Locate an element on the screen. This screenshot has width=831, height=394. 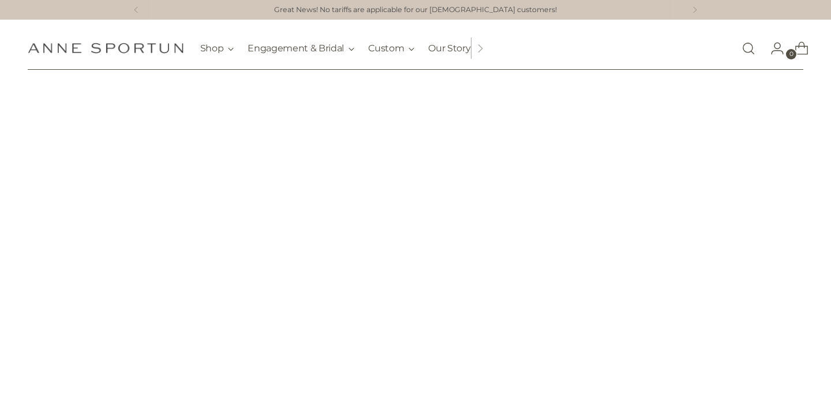
a: Open search modal is located at coordinates (749, 48).